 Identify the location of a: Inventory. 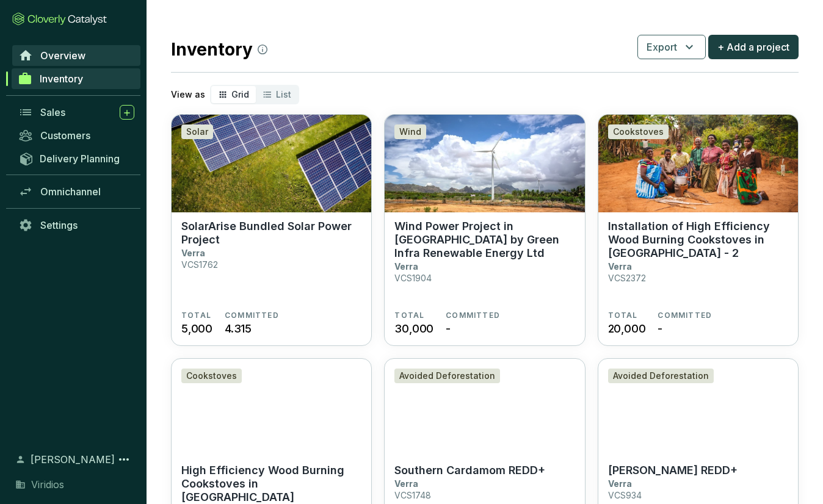
(76, 79).